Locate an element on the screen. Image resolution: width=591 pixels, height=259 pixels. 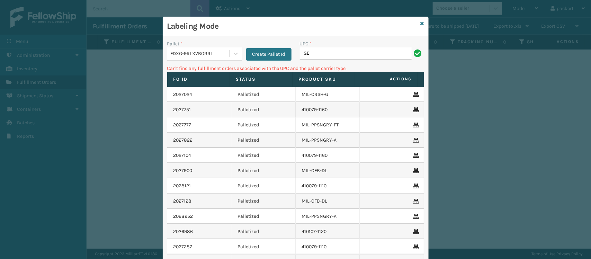
a: 2027287 is located at coordinates (183, 247).